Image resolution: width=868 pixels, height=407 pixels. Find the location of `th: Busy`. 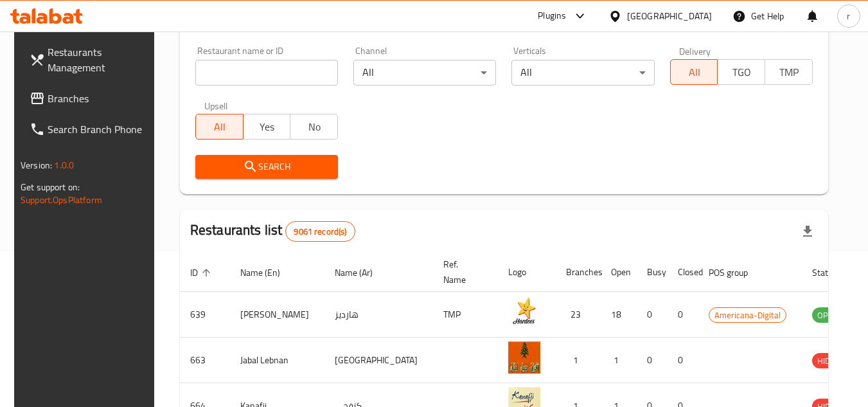

th: Busy is located at coordinates (652, 272).